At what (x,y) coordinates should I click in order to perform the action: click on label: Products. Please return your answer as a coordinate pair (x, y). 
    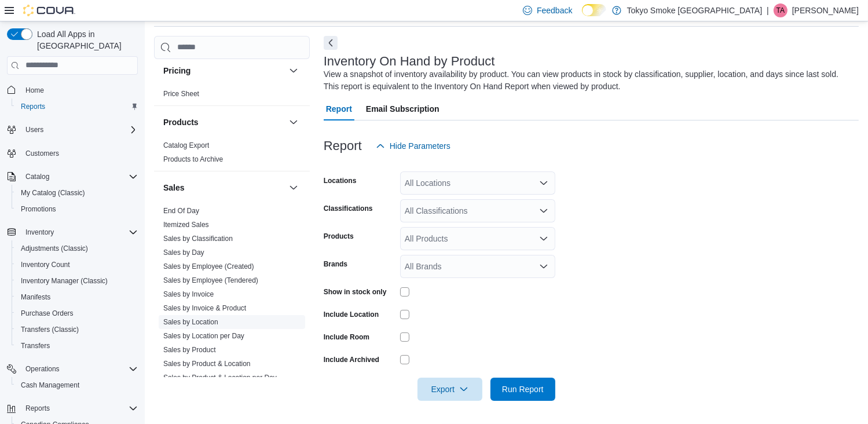
    Looking at the image, I should click on (339, 236).